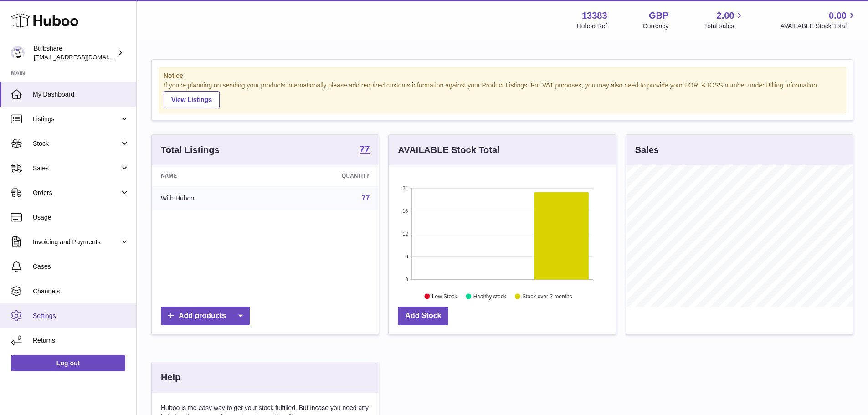  What do you see at coordinates (170, 377) in the screenshot?
I see `h3: Help` at bounding box center [170, 377].